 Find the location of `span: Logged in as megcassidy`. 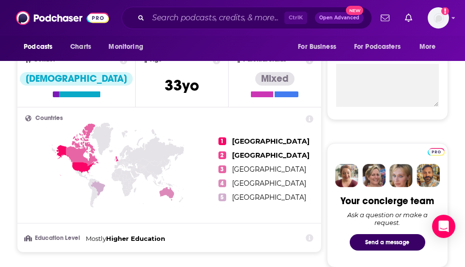

span: Logged in as megcassidy is located at coordinates (438, 18).